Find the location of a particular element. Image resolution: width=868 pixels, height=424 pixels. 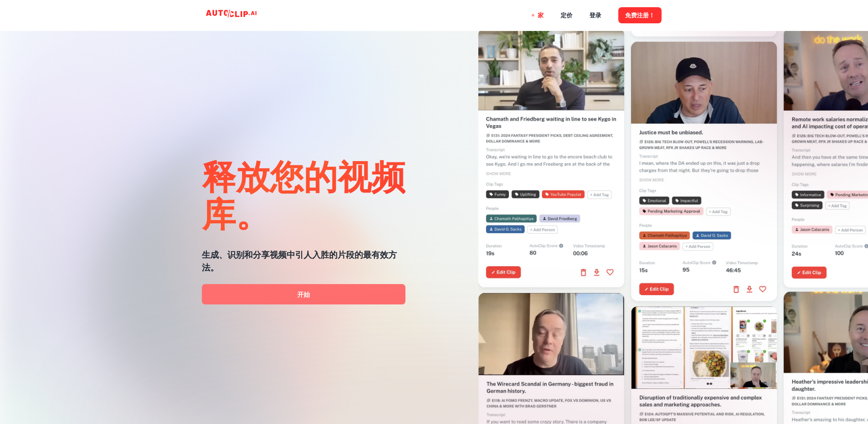

font: 生成、识别和分享视频中引人入胜的片段的最有效方法。 is located at coordinates (299, 262).